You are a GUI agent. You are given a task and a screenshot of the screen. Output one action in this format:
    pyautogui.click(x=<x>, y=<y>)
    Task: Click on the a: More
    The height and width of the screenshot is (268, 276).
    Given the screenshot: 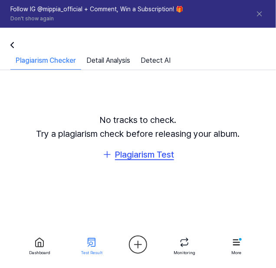 What is the action you would take?
    pyautogui.click(x=236, y=246)
    